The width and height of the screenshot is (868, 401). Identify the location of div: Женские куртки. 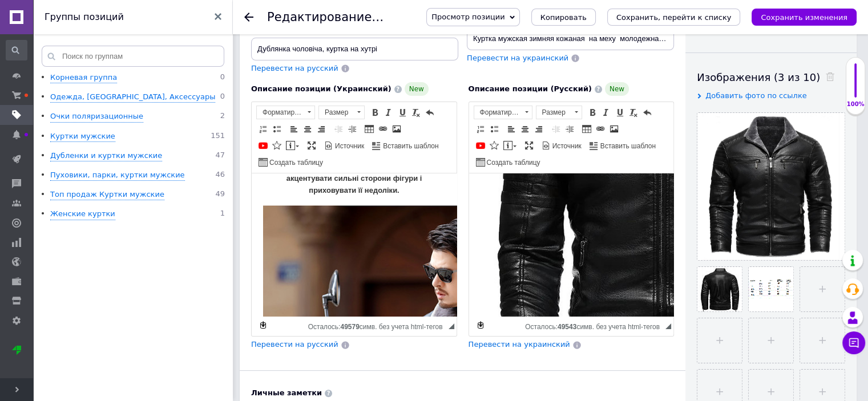
(83, 214).